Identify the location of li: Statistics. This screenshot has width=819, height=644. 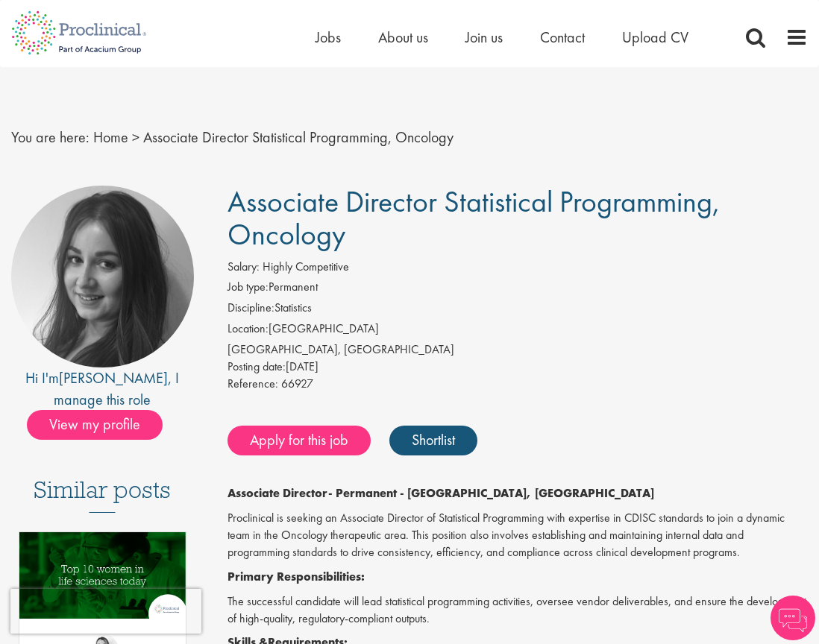
(517, 310).